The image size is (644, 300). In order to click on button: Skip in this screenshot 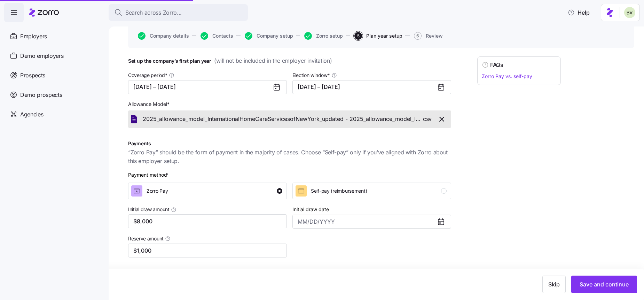, I will do `click(554, 284)`.